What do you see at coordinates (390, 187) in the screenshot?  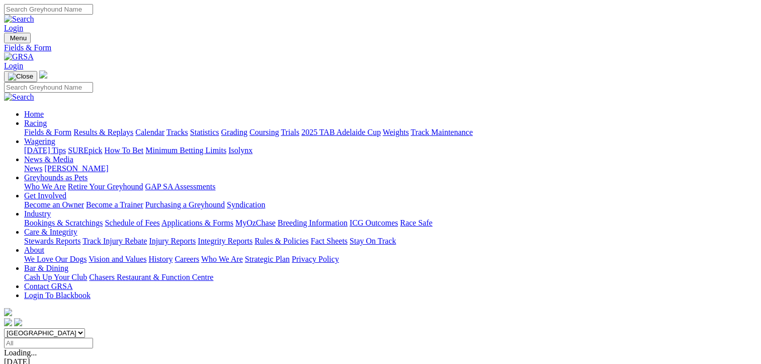 I see `div: Greyhounds as Pets` at bounding box center [390, 187].